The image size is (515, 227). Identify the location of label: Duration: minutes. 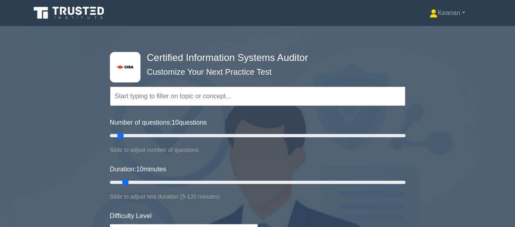
(138, 170).